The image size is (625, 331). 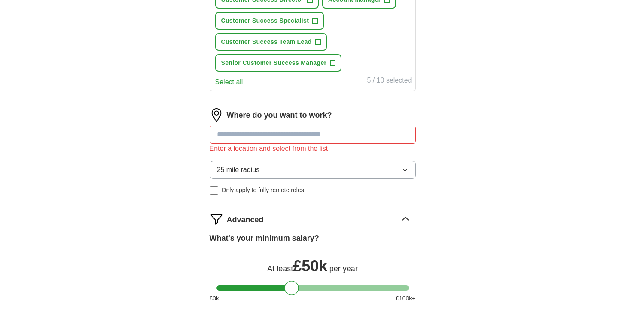 What do you see at coordinates (310, 266) in the screenshot?
I see `span: £ 50k` at bounding box center [310, 266].